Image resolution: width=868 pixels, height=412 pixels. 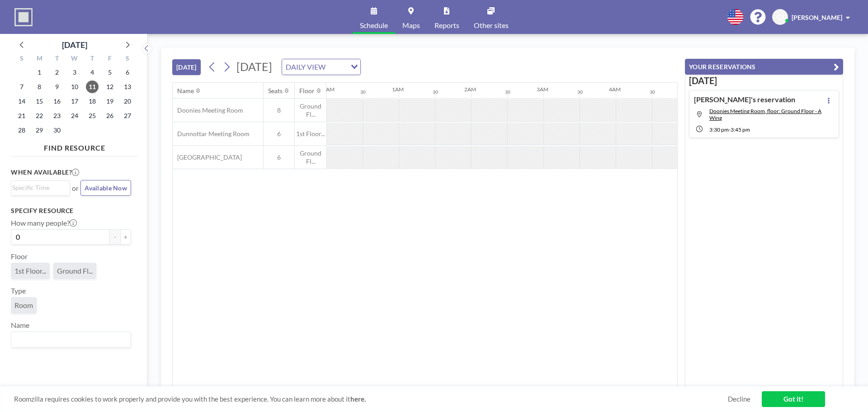 I want to click on label: Type, so click(x=18, y=291).